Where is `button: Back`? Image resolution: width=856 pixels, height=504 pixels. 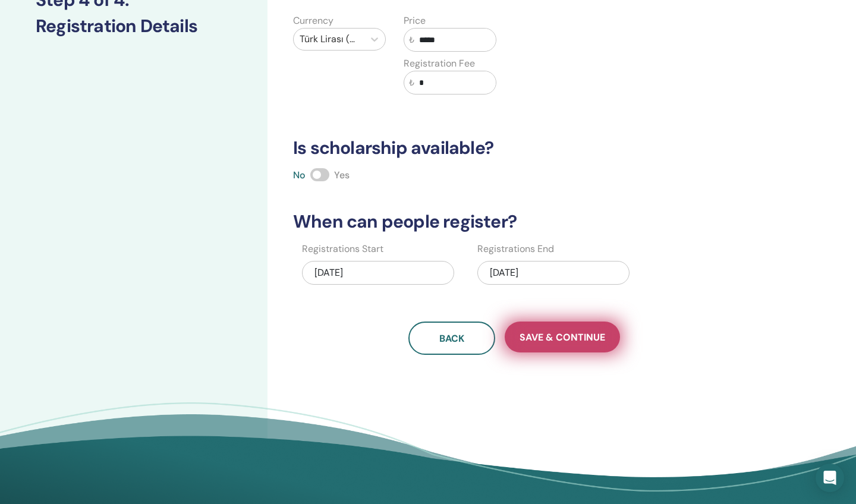 button: Back is located at coordinates (451, 338).